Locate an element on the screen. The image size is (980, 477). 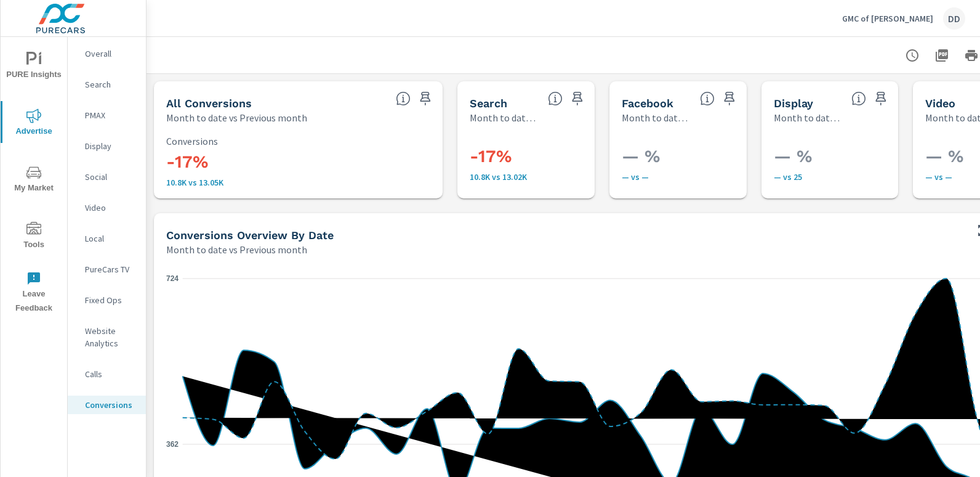
span: Display Conversions include Actions, Leads and Unmapped Conversions is located at coordinates (859, 99).